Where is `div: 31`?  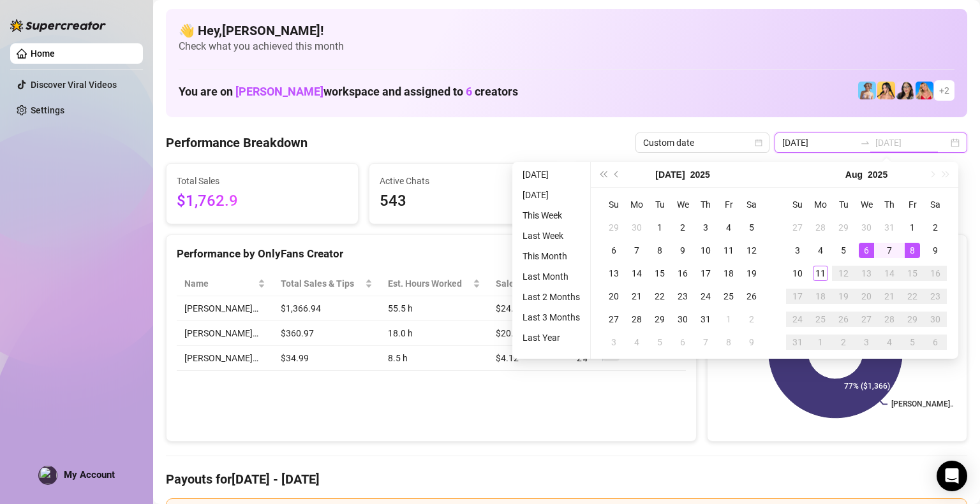 div: 31 is located at coordinates (797, 343).